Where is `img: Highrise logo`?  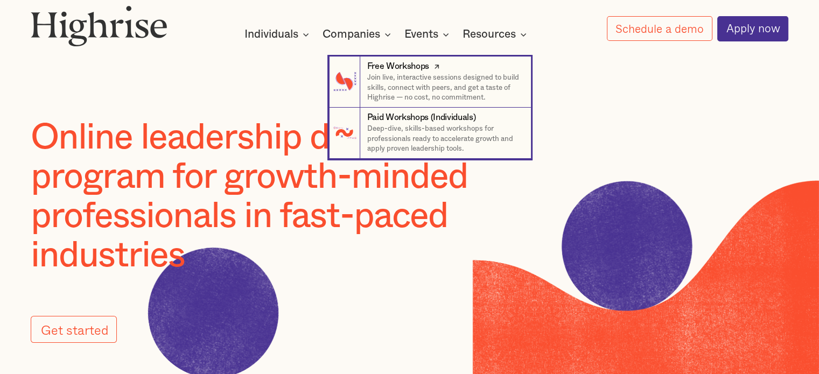 img: Highrise logo is located at coordinates (99, 26).